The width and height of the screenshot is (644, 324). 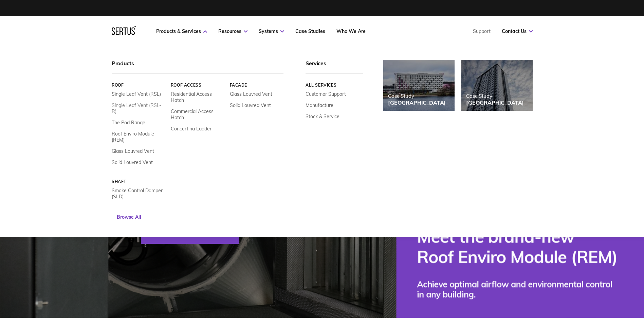 What do you see at coordinates (310, 31) in the screenshot?
I see `a: Case Studies` at bounding box center [310, 31].